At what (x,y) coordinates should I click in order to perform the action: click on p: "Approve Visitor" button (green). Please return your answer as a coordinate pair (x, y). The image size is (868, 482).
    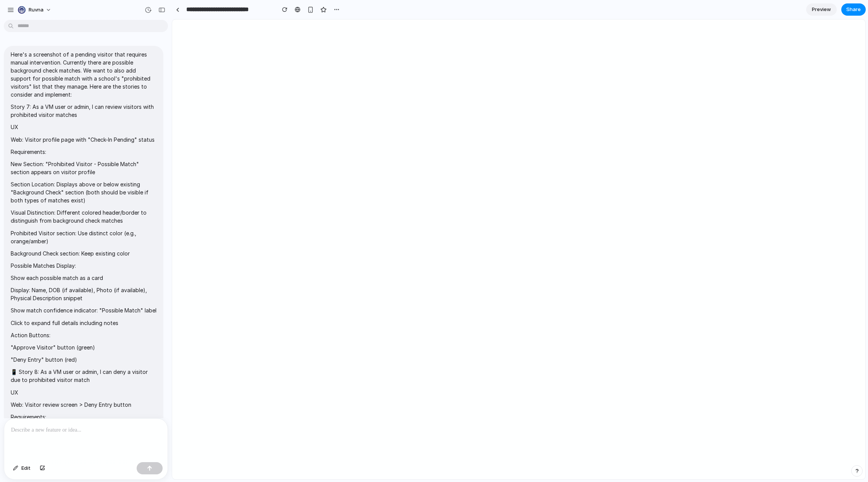
    Looking at the image, I should click on (84, 347).